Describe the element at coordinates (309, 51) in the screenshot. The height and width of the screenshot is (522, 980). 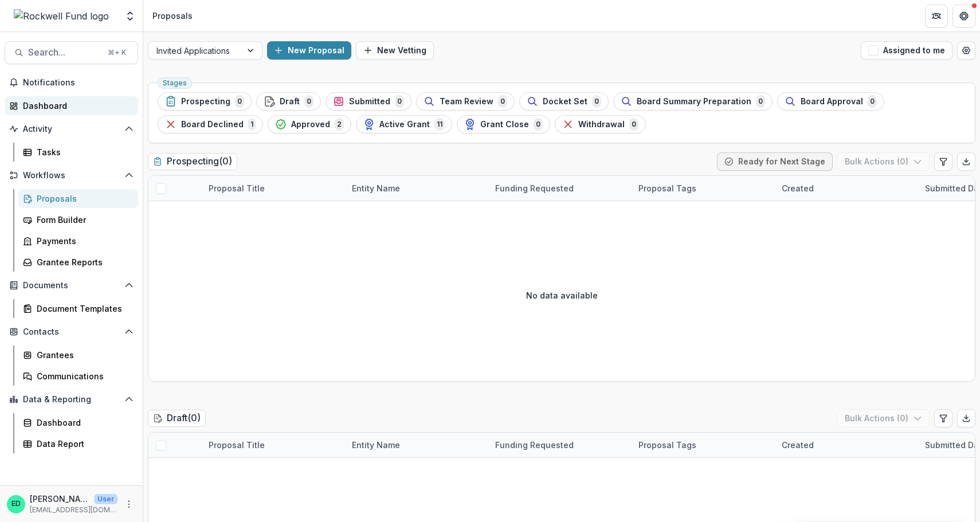
I see `button: New Proposal` at that location.